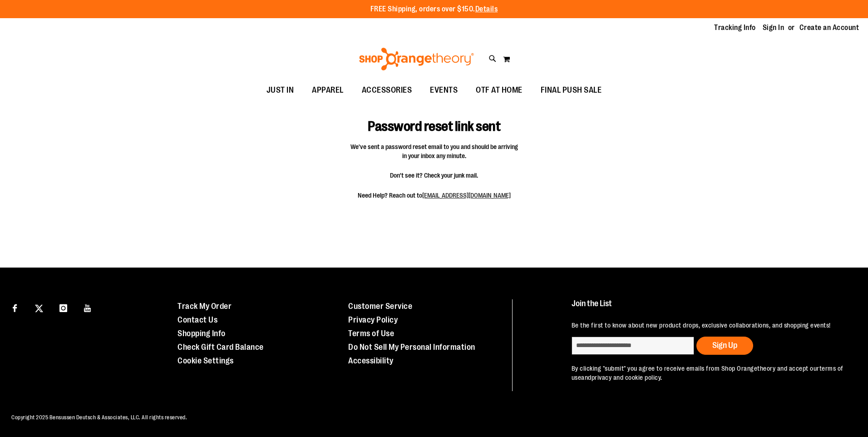 This screenshot has width=868, height=437. Describe the element at coordinates (371, 360) in the screenshot. I see `a: Accessibility` at that location.